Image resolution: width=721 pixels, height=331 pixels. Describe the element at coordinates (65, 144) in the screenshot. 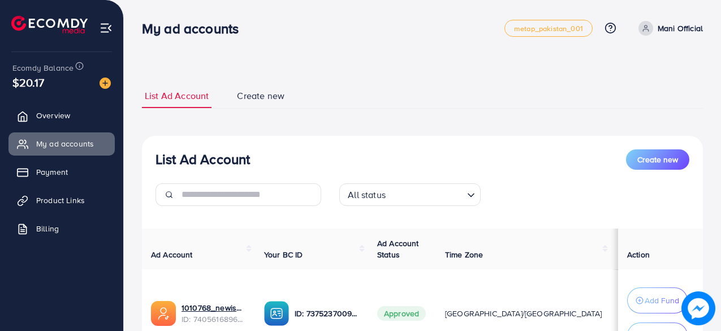

I see `span: My ad accounts` at that location.